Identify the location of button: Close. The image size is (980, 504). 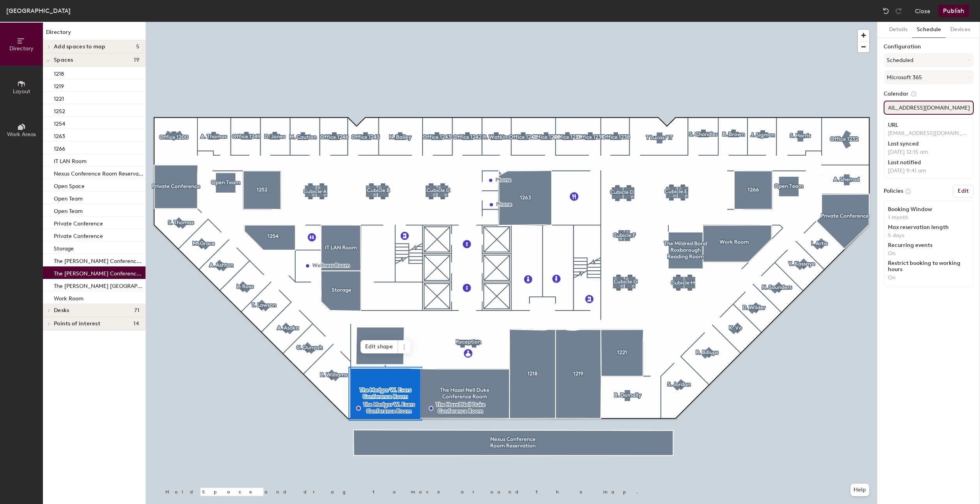
(923, 11).